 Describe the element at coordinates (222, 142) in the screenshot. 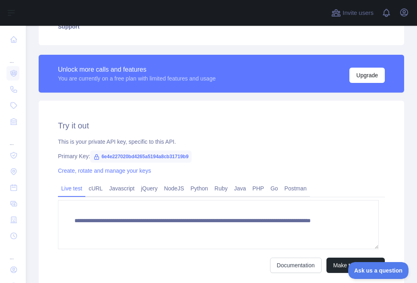

I see `div: This is your private API key, specific to this API.` at that location.